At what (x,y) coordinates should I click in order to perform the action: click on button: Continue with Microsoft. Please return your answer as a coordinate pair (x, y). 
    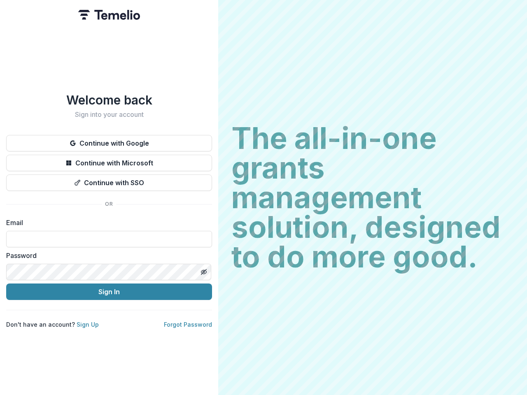
    Looking at the image, I should click on (109, 163).